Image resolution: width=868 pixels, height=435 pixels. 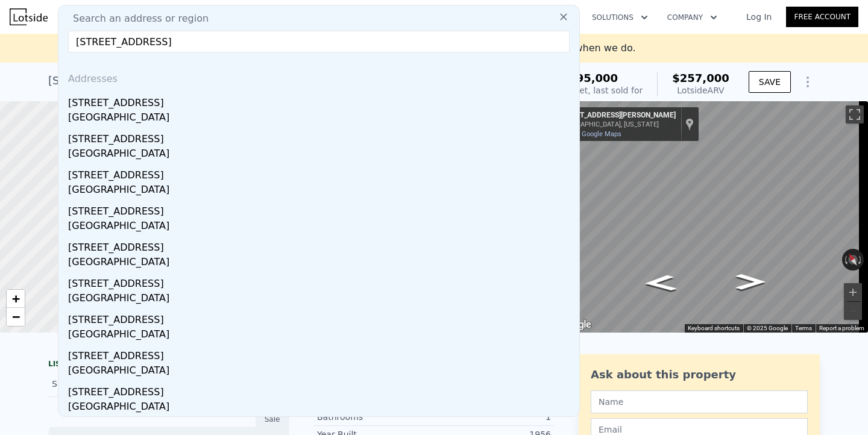 I want to click on button: Company, so click(x=691, y=18).